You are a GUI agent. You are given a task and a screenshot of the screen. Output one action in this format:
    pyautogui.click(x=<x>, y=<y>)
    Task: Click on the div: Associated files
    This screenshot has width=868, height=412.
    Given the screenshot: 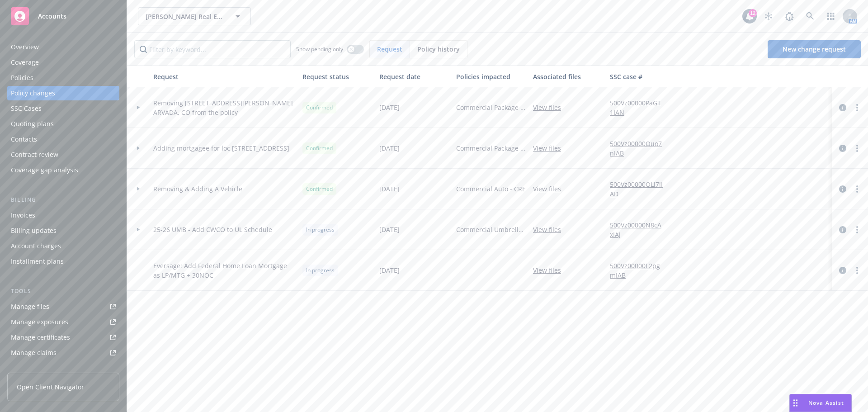 What is the action you would take?
    pyautogui.click(x=568, y=76)
    